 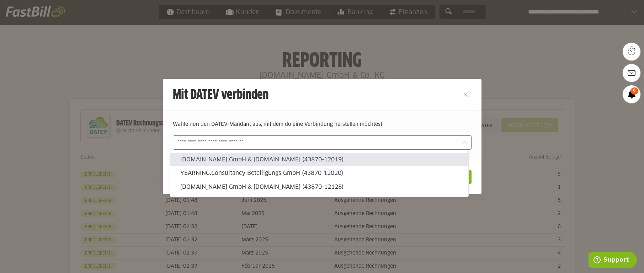 I want to click on span: Support, so click(x=28, y=8).